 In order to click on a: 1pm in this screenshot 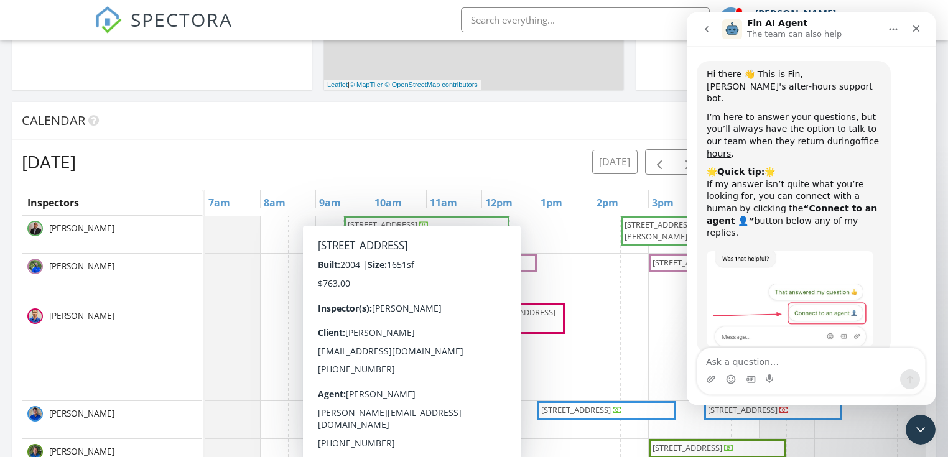, I will do `click(551, 203)`.